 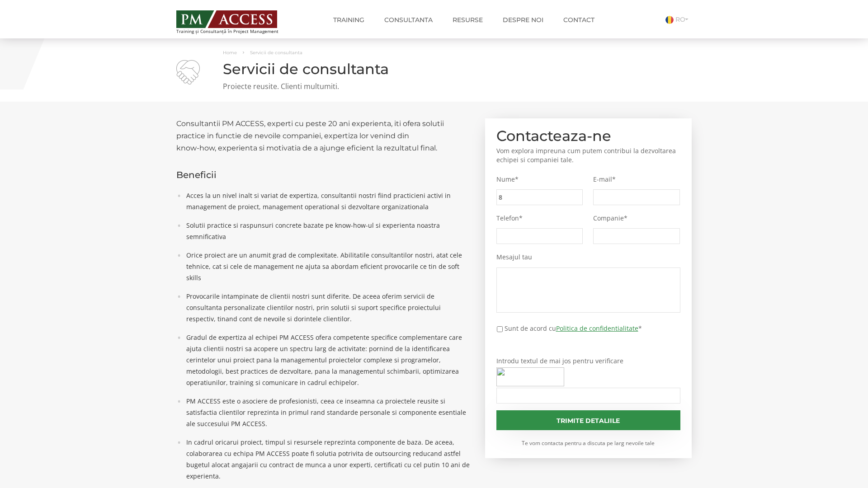 What do you see at coordinates (235, 21) in the screenshot?
I see `a: Training și Consultanță în Project Management` at bounding box center [235, 21].